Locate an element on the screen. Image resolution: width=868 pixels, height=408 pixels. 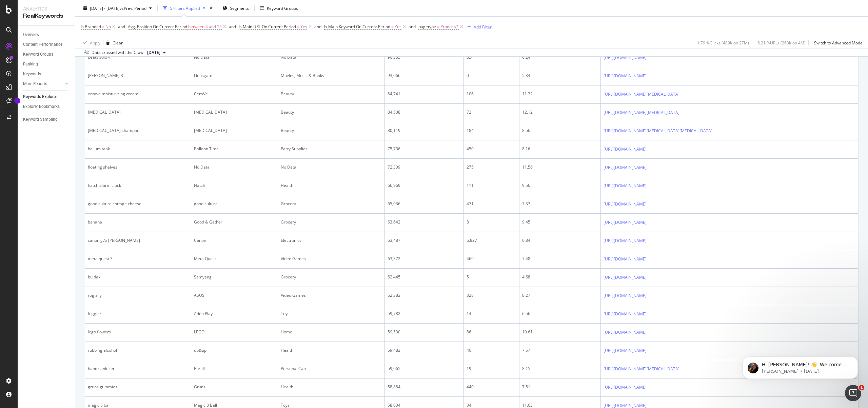
div: 84,538 is located at coordinates (424, 112).